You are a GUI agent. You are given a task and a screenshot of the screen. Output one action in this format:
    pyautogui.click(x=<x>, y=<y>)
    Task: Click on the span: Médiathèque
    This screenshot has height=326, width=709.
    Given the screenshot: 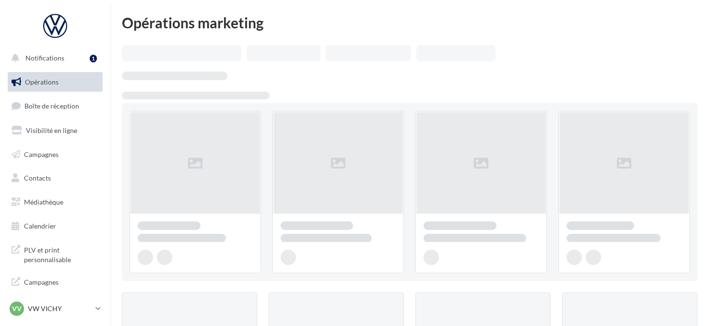 What is the action you would take?
    pyautogui.click(x=44, y=201)
    